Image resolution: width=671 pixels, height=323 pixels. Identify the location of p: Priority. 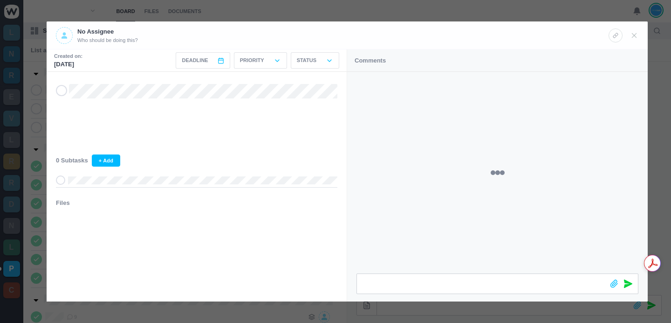
(252, 60).